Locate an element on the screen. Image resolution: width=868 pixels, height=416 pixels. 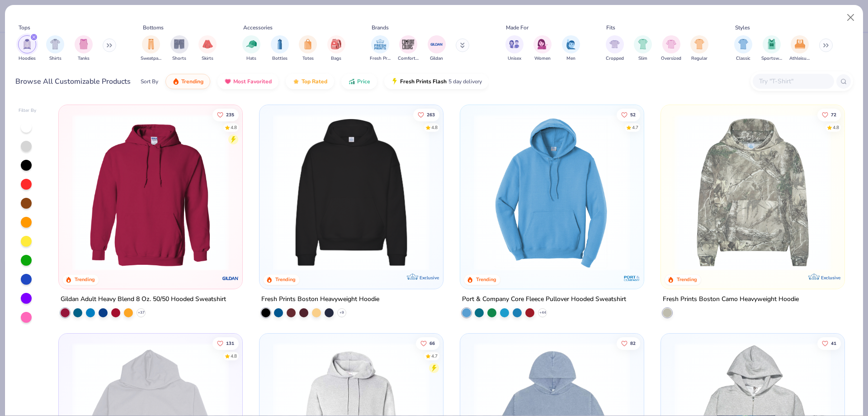
div: Filter By is located at coordinates (28, 110).